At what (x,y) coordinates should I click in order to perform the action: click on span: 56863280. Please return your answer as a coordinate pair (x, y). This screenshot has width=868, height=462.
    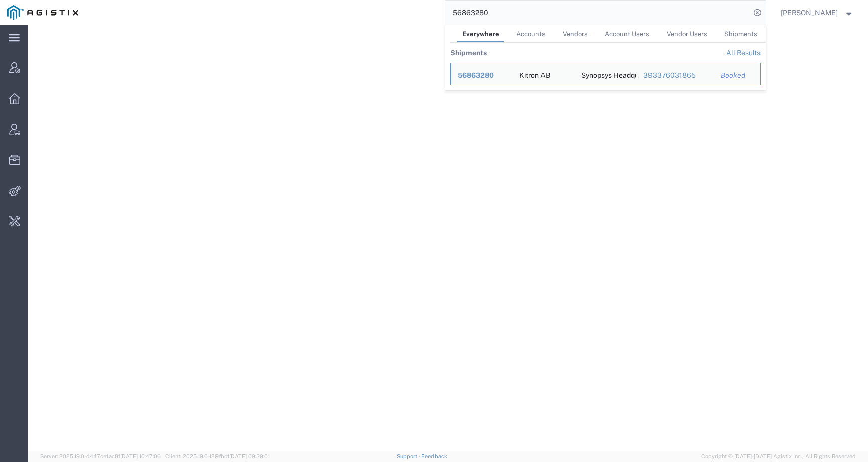
    Looking at the image, I should click on (476, 75).